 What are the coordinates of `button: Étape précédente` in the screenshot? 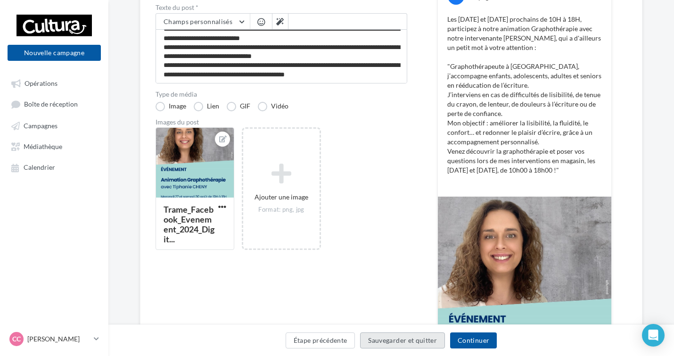 It's located at (321, 341).